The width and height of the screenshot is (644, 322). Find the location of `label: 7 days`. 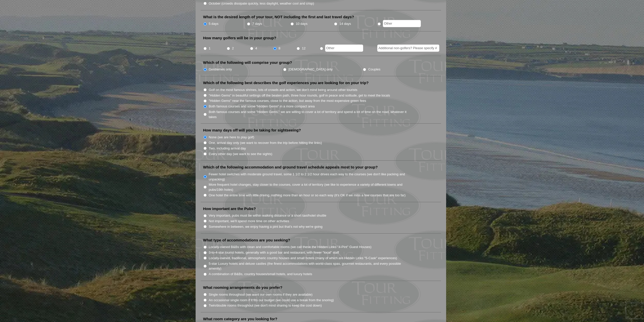

label: 7 days is located at coordinates (257, 24).